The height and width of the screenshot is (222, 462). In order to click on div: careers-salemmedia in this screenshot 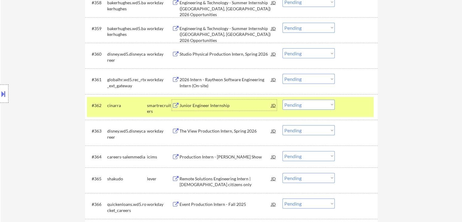, I will do `click(127, 157)`.